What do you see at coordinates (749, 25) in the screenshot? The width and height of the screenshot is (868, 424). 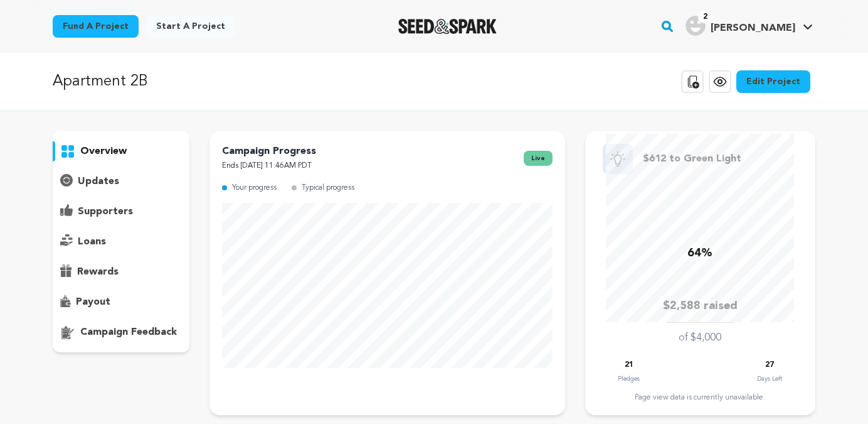 I see `a: Katie K.'s Profile` at bounding box center [749, 25].